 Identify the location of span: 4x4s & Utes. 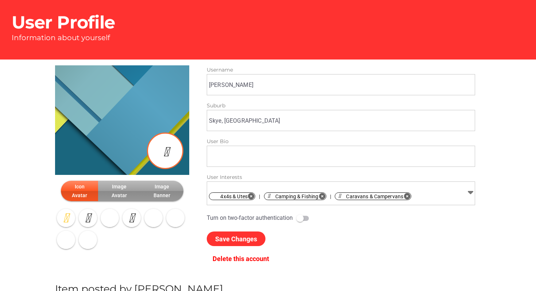
(234, 196).